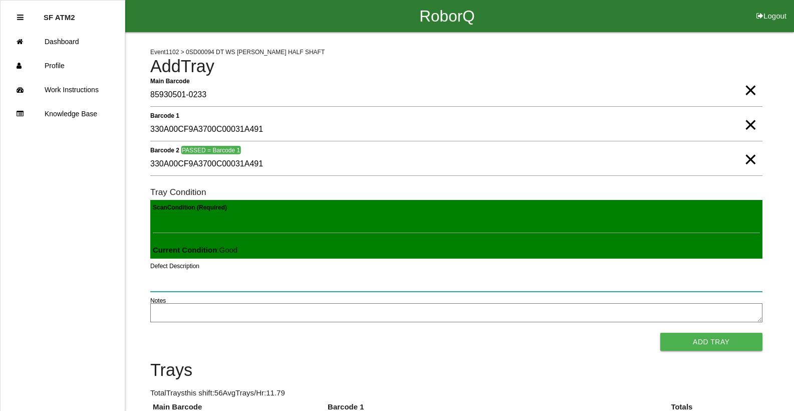 Image resolution: width=794 pixels, height=411 pixels. I want to click on p: Total Trays this shift: 56 Avg Trays /Hr: 11.79, so click(456, 393).